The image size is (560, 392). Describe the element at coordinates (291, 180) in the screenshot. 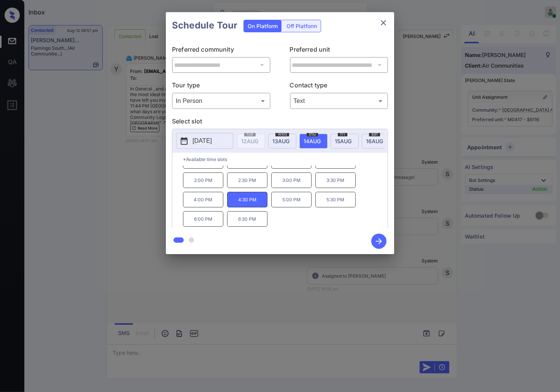

I see `p: 3:00 PM` at that location.